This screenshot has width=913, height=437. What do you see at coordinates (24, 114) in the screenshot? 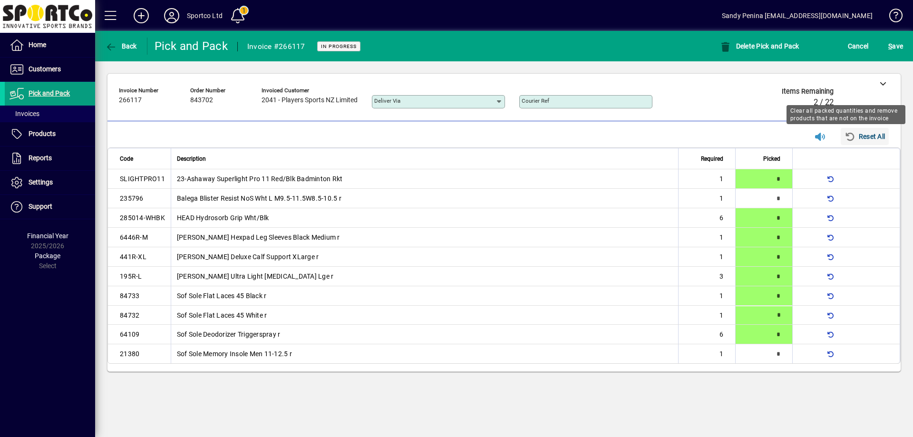
I see `span: Invoices` at bounding box center [24, 114].